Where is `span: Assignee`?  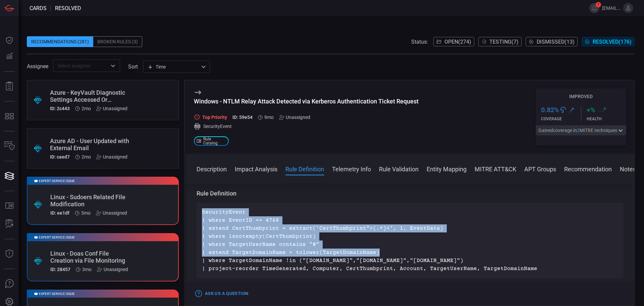
span: Assignee is located at coordinates (37, 66).